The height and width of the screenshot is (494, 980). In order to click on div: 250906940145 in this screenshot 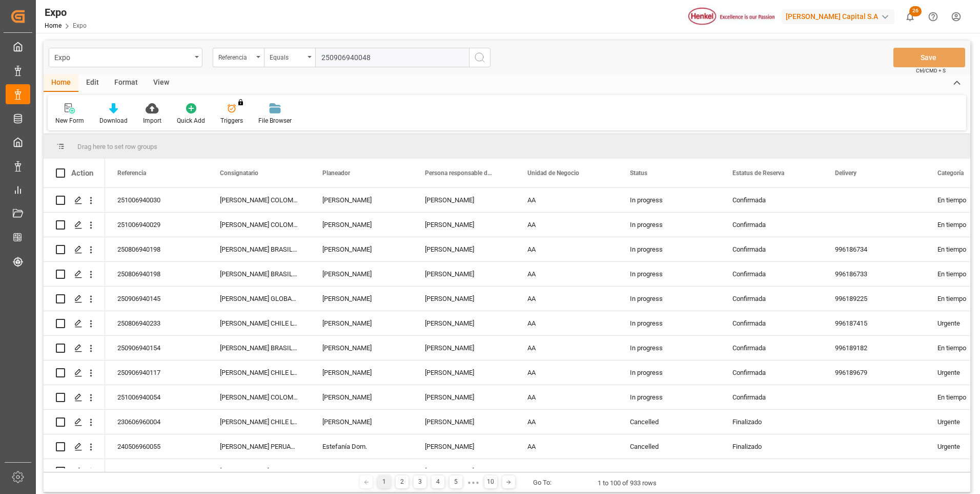, I will do `click(156, 298)`.